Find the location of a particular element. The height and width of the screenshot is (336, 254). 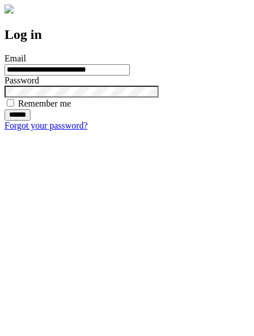

img: logo-4e3dc11c47720685a147b03b5a06dd966a58ff35d612b21f08c02c0306f2b779.png is located at coordinates (9, 9).